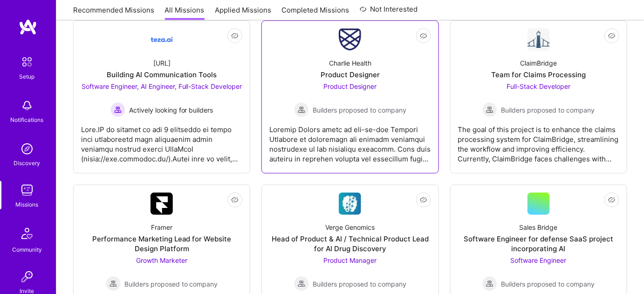  Describe the element at coordinates (539, 140) in the screenshot. I see `div: The goal of this project is to enhance the claims processing system for ClaimBridge, streamlining...` at that location.